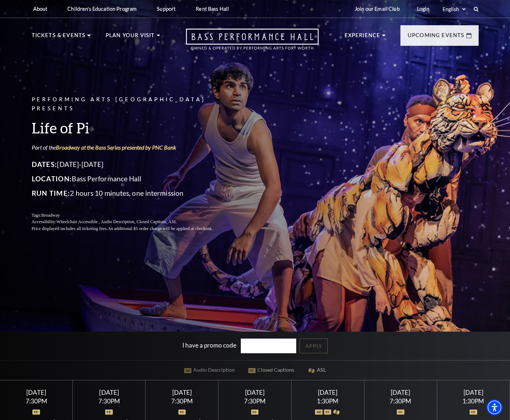 Image resolution: width=510 pixels, height=420 pixels. Describe the element at coordinates (363, 37) in the screenshot. I see `p: Experience` at that location.